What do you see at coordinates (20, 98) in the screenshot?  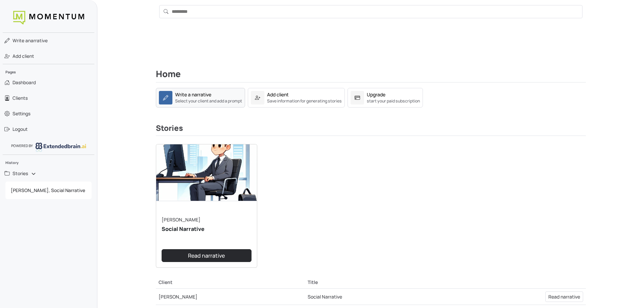 I see `span: Clients` at bounding box center [20, 98].